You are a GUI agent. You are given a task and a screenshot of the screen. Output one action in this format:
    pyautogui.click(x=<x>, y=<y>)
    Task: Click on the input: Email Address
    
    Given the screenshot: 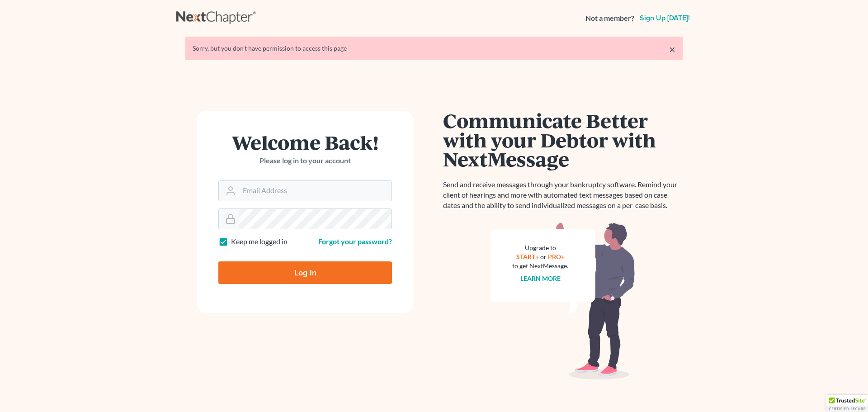 What is the action you would take?
    pyautogui.click(x=315, y=191)
    